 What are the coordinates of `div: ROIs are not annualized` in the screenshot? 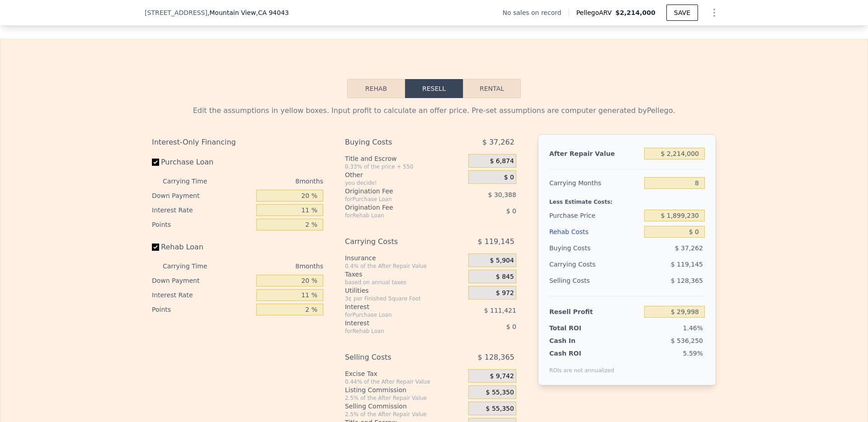 It's located at (582, 366).